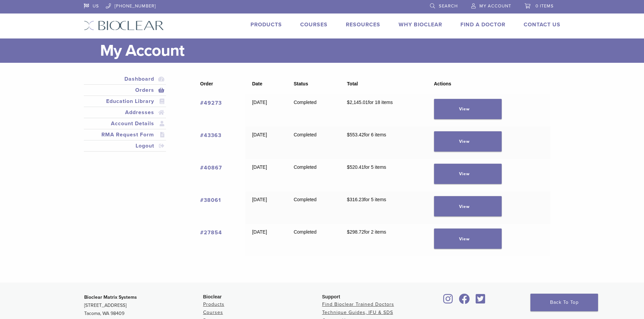  Describe the element at coordinates (496, 6) in the screenshot. I see `span: My Account` at that location.